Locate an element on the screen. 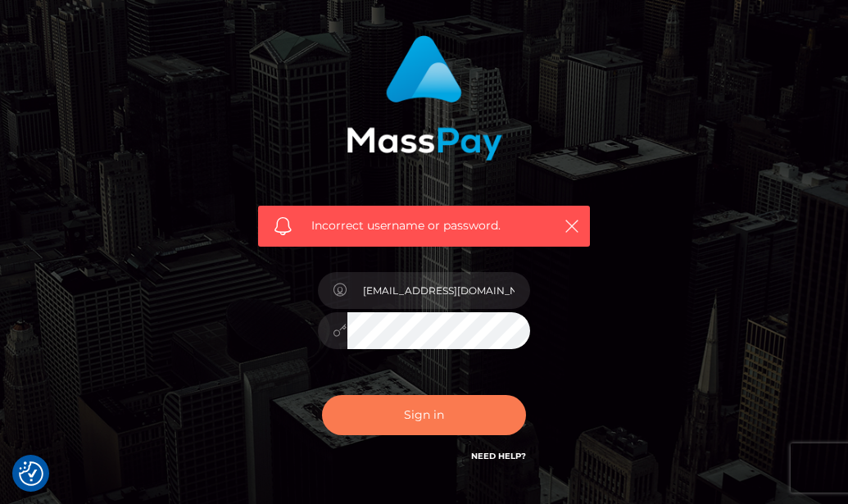  img: MassPay Login is located at coordinates (424, 98).